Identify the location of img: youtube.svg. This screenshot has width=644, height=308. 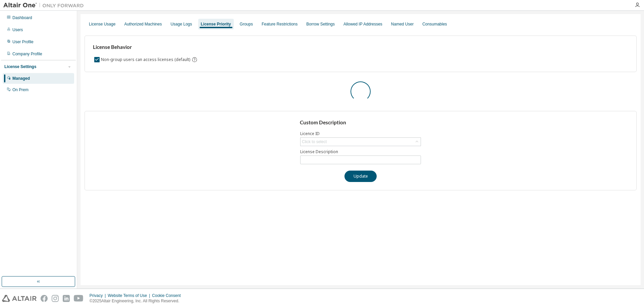
(78, 299).